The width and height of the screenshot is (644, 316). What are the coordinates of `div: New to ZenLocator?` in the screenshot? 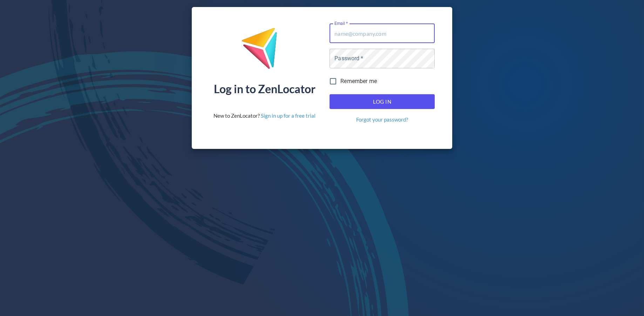 It's located at (264, 116).